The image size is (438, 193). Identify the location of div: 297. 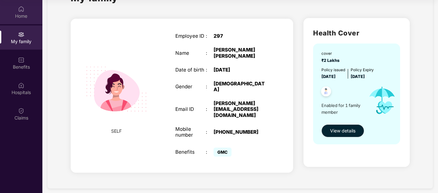
(240, 36).